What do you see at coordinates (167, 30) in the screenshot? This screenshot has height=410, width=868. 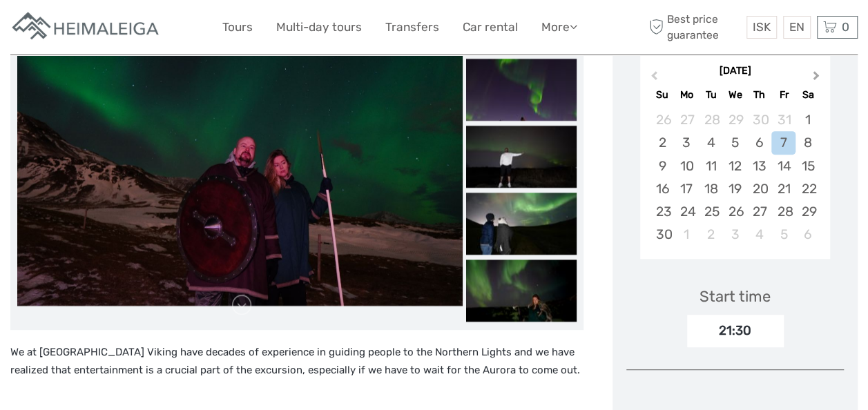 I see `button: Open LiveChat chat widget` at bounding box center [167, 30].